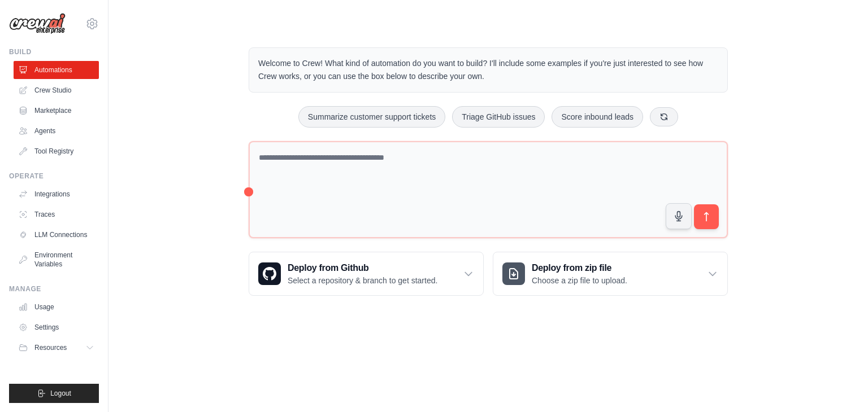  I want to click on a: Integrations, so click(56, 194).